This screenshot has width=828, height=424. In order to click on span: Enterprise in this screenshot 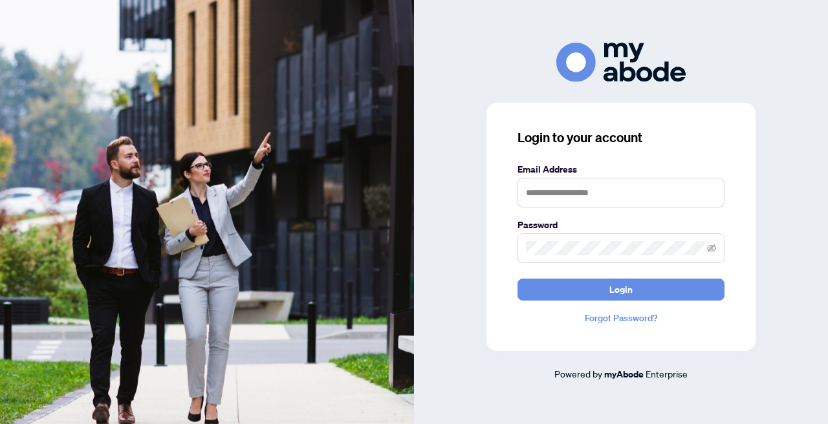, I will do `click(667, 374)`.